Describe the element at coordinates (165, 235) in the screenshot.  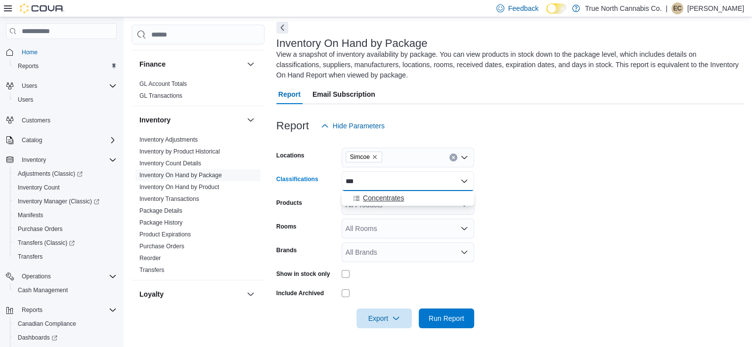
I see `span: Product Expirations` at that location.